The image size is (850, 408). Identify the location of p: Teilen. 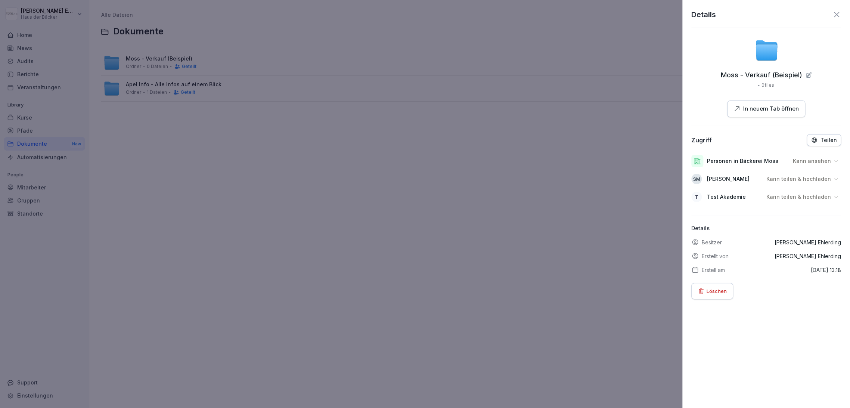
(829, 140).